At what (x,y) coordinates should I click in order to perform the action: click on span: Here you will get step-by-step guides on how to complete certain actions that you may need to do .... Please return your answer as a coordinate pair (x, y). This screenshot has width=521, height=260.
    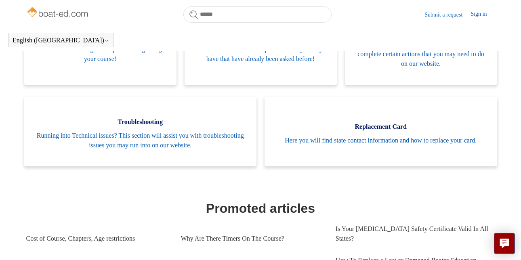
    Looking at the image, I should click on (421, 54).